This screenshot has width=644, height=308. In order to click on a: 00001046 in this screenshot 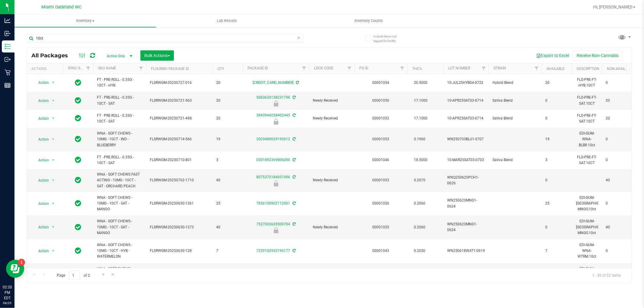, I will do `click(381, 160)`.